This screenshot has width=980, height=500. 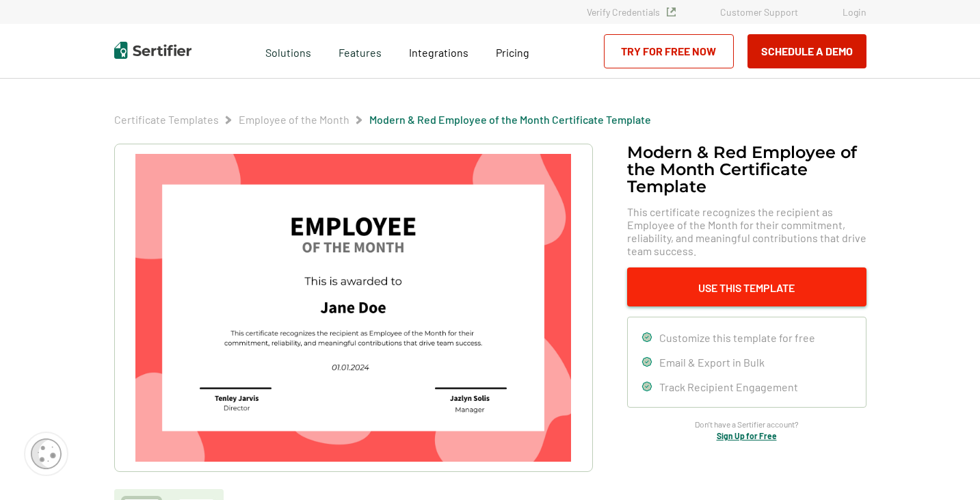 I want to click on span: Features, so click(x=360, y=51).